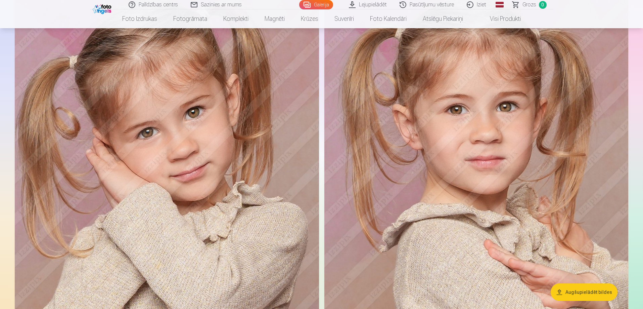 This screenshot has width=643, height=309. I want to click on a: Krūzes, so click(310, 19).